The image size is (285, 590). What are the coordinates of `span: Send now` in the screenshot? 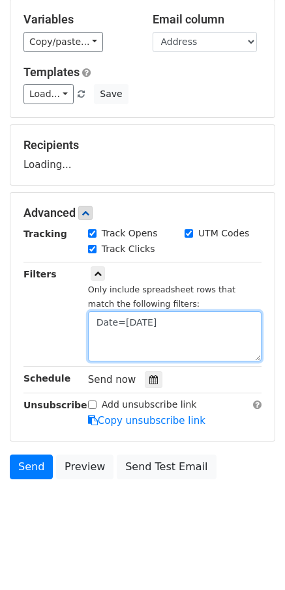 It's located at (112, 380).